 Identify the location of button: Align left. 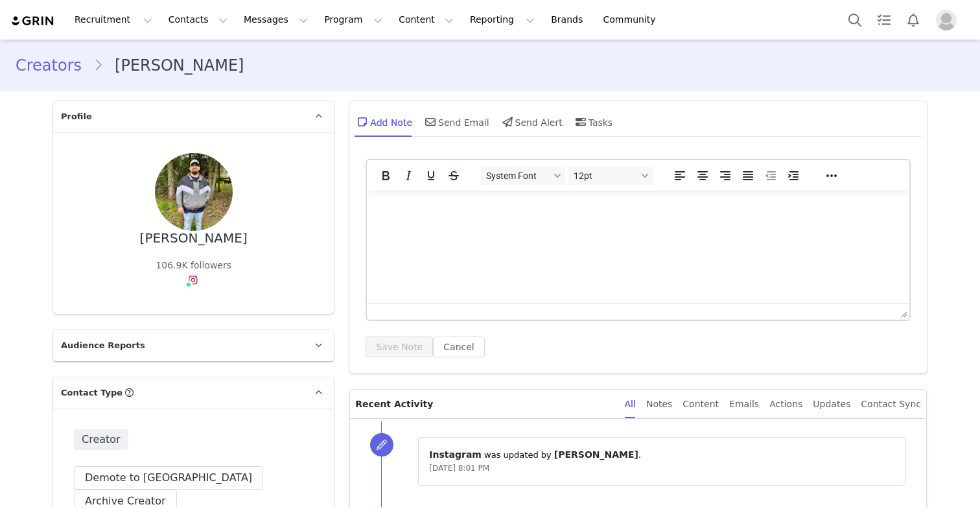
(680, 175).